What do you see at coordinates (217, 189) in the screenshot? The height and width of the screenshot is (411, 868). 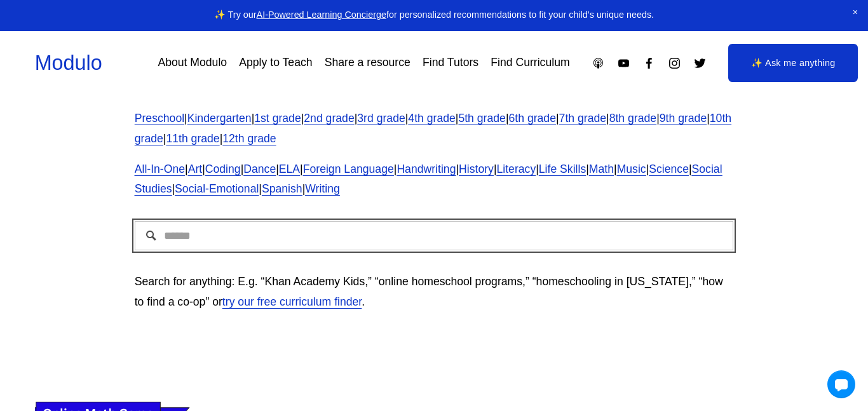 I see `a: Social-Emotional` at bounding box center [217, 189].